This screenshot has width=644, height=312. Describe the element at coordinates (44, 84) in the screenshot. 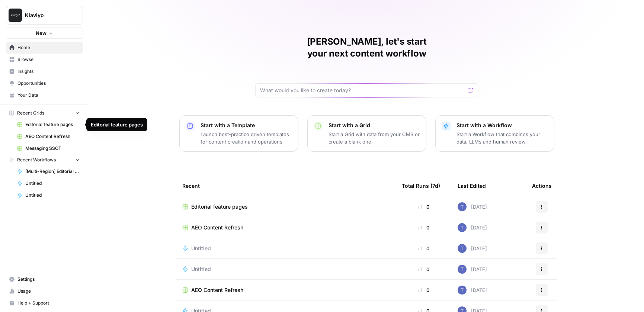

I see `a: Opportunities` at that location.